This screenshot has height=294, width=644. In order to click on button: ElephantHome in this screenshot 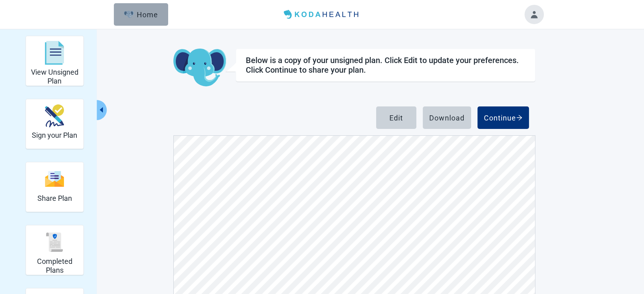, I will do `click(141, 15)`.